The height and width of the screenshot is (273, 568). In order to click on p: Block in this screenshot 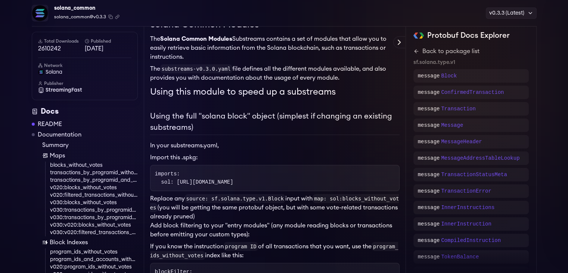, I will do `click(449, 76)`.